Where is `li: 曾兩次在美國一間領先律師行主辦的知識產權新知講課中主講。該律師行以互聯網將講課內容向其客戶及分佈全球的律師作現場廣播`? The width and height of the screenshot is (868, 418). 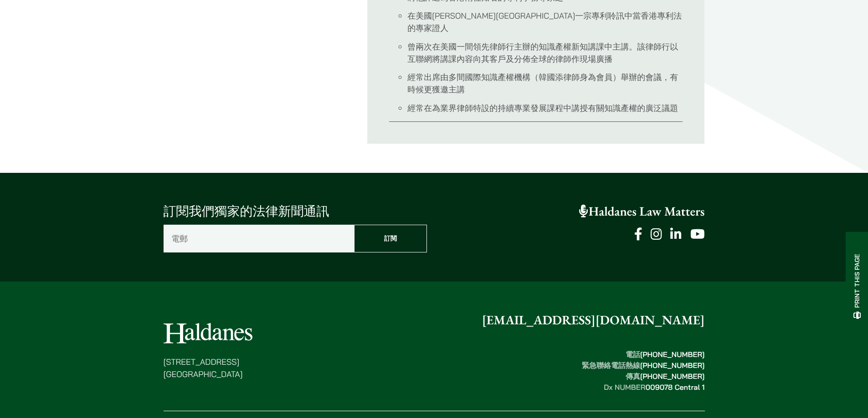 li: 曾兩次在美國一間領先律師行主辦的知識產權新知講課中主講。該律師行以互聯網將講課內容向其客戶及分佈全球的律師作現場廣播 is located at coordinates (545, 53).